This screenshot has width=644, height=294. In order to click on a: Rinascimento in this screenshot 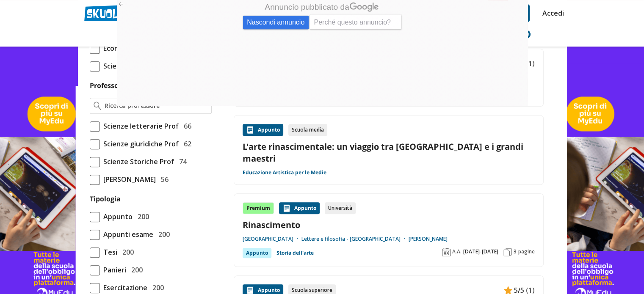, I will do `click(389, 225)`.